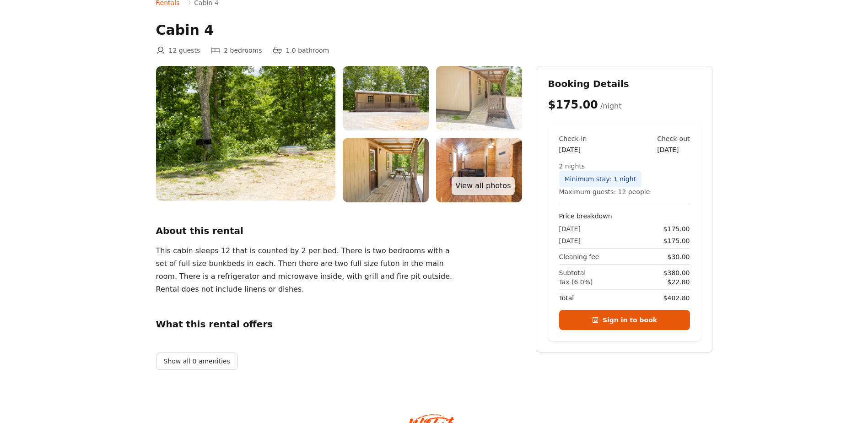 This screenshot has width=868, height=423. Describe the element at coordinates (386, 170) in the screenshot. I see `img: WildcatOffroad_Cabin4_18.jpg` at that location.